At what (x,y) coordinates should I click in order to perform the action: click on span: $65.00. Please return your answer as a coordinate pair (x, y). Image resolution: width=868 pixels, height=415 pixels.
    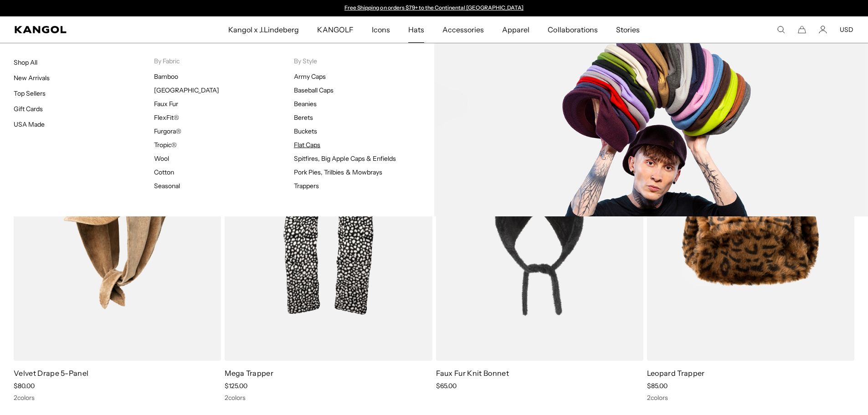
    Looking at the image, I should click on (446, 386).